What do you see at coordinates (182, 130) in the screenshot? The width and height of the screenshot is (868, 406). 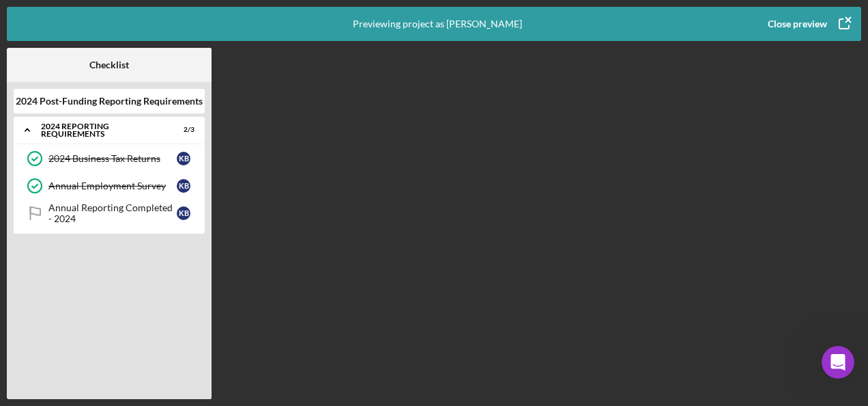 I see `div: 2 / 3` at bounding box center [182, 130].